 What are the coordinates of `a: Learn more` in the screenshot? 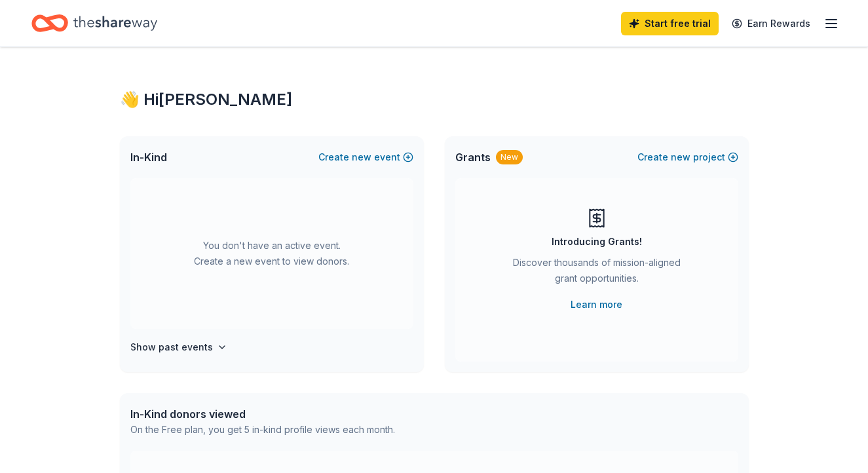 It's located at (596, 305).